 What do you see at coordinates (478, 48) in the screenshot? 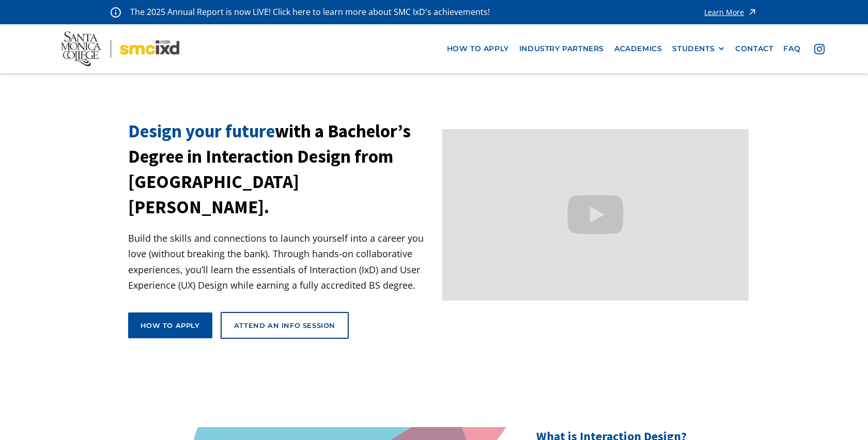
I see `a: how to apply` at bounding box center [478, 48].